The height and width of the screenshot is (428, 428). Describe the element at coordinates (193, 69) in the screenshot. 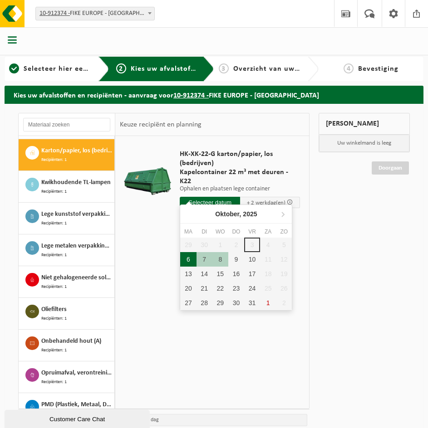

I see `span: Kies uw afvalstoffen en recipiënten` at that location.